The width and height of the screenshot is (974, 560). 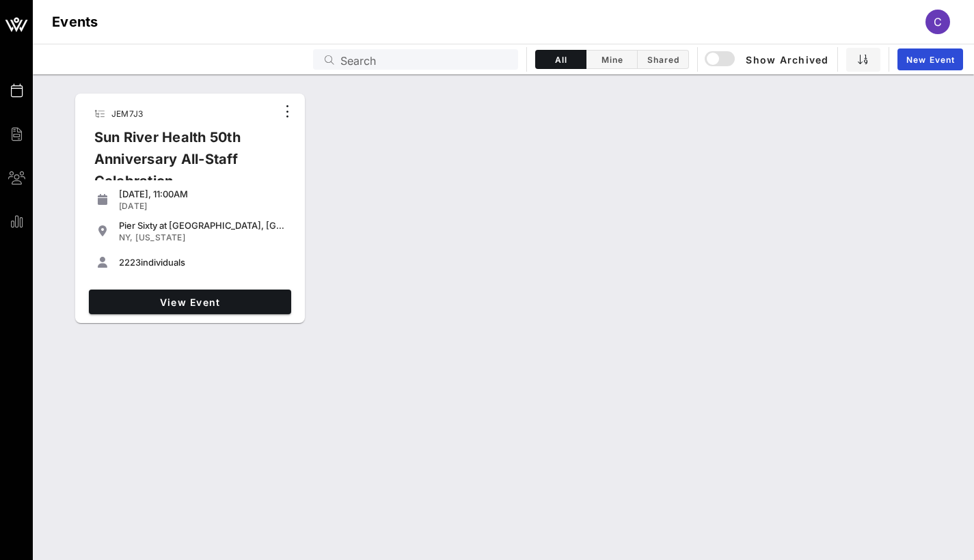 What do you see at coordinates (663, 60) in the screenshot?
I see `span: Shared` at bounding box center [663, 60].